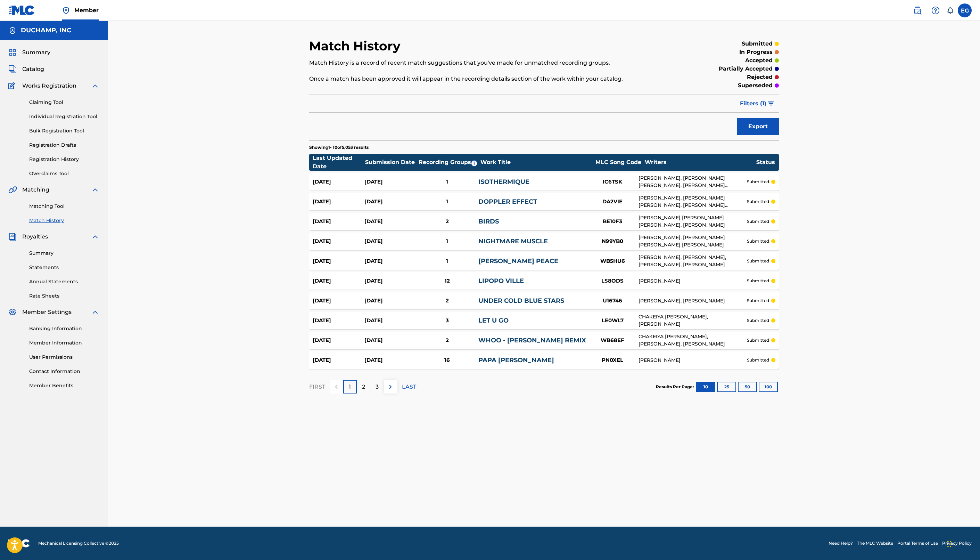 The image size is (980, 560). I want to click on div: Notifications, so click(950, 10).